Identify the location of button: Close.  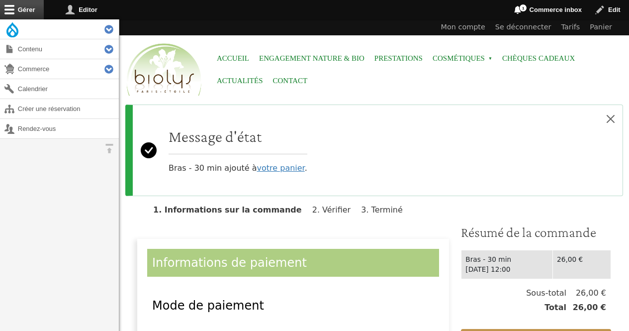
(611, 119).